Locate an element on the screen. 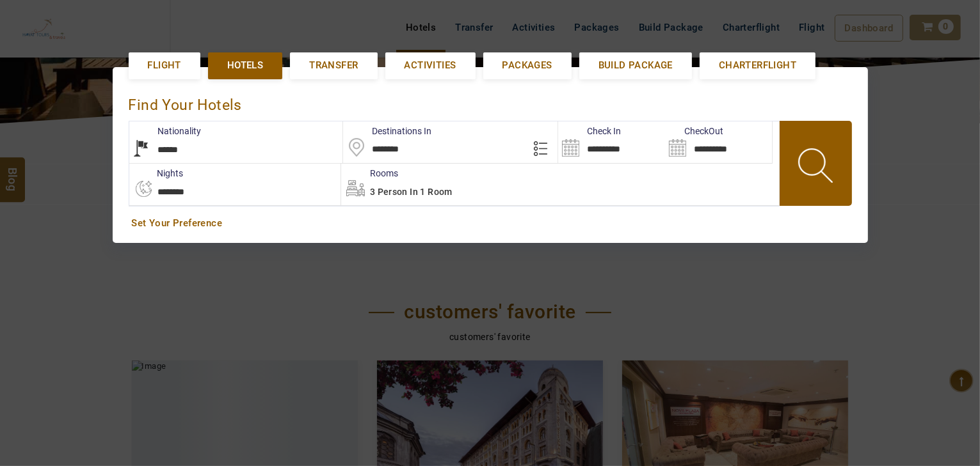 Image resolution: width=980 pixels, height=466 pixels. span: 3 Person in 1 Room is located at coordinates (411, 192).